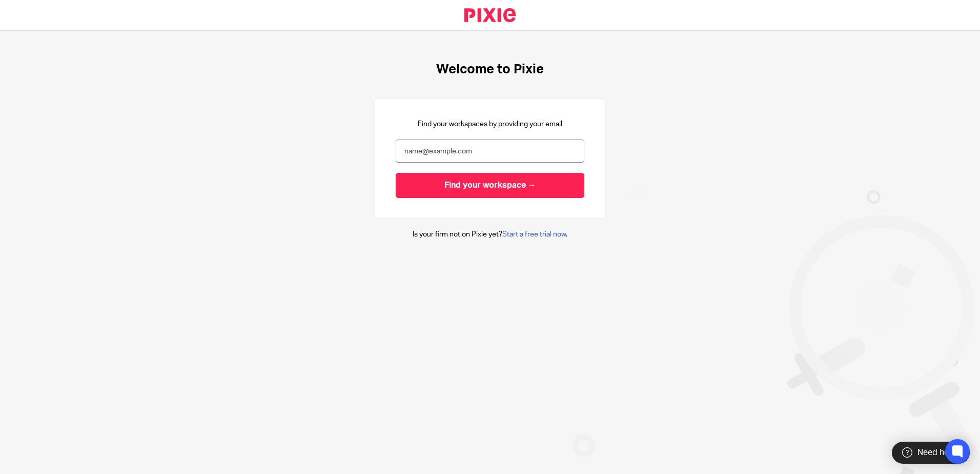 This screenshot has height=474, width=980. Describe the element at coordinates (490, 234) in the screenshot. I see `p: Is your firm not on Pixie yet? .` at that location.